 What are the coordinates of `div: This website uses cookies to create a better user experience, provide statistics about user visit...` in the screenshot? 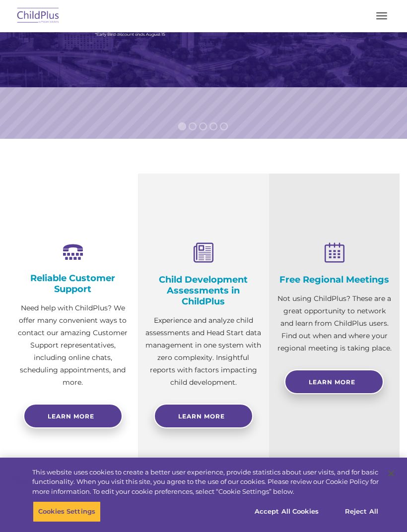 It's located at (205, 482).